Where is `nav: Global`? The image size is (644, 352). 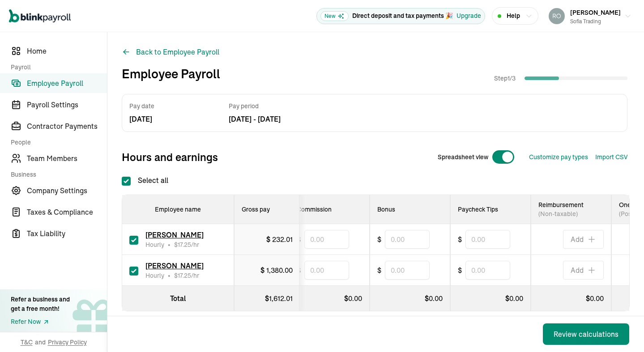
nav: Global is located at coordinates (40, 16).